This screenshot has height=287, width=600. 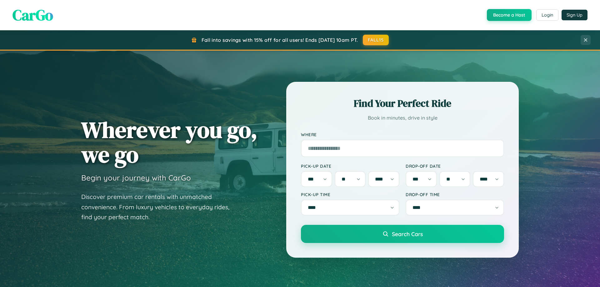 I want to click on button: Sign Up, so click(x=575, y=15).